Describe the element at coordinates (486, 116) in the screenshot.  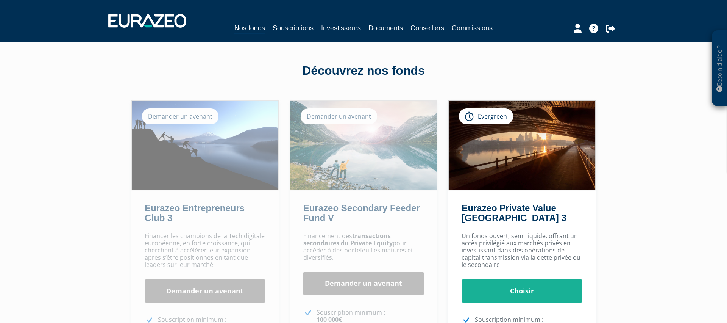
I see `div: Evergreen` at that location.